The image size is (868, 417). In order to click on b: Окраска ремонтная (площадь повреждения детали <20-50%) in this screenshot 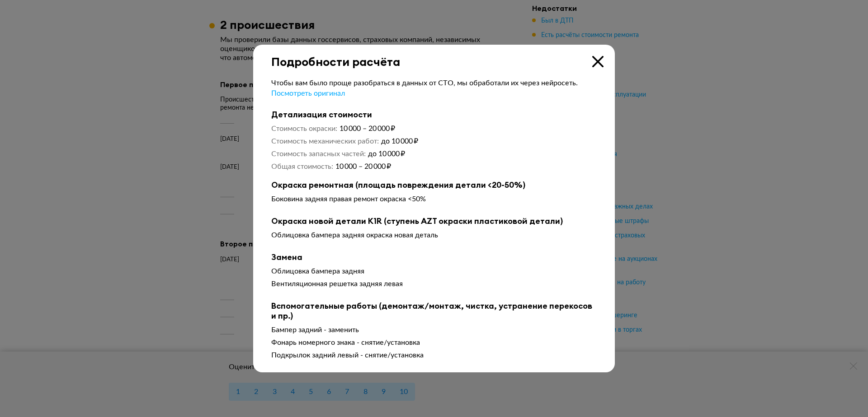, I will do `click(434, 185)`.